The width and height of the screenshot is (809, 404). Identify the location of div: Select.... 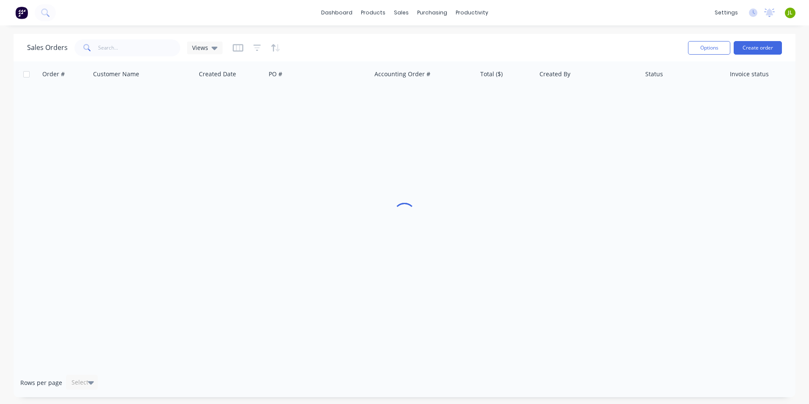
(83, 382).